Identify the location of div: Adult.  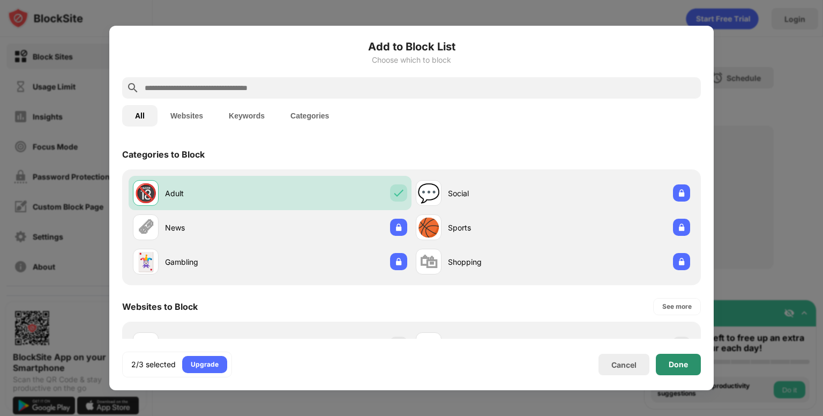
(218, 193).